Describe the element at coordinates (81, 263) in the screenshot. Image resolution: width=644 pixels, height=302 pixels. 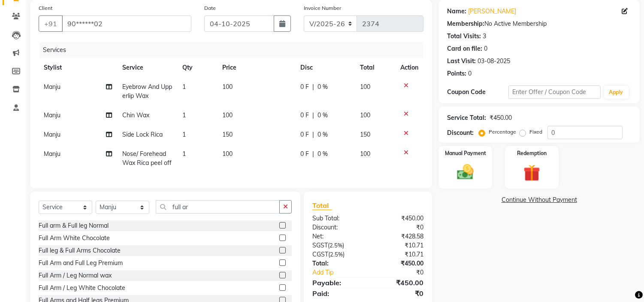
I see `div: Full Arm and Full Leg Premium` at that location.